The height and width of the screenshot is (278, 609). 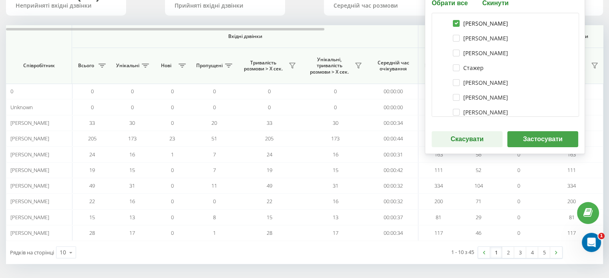 I want to click on span: 52, so click(x=479, y=170).